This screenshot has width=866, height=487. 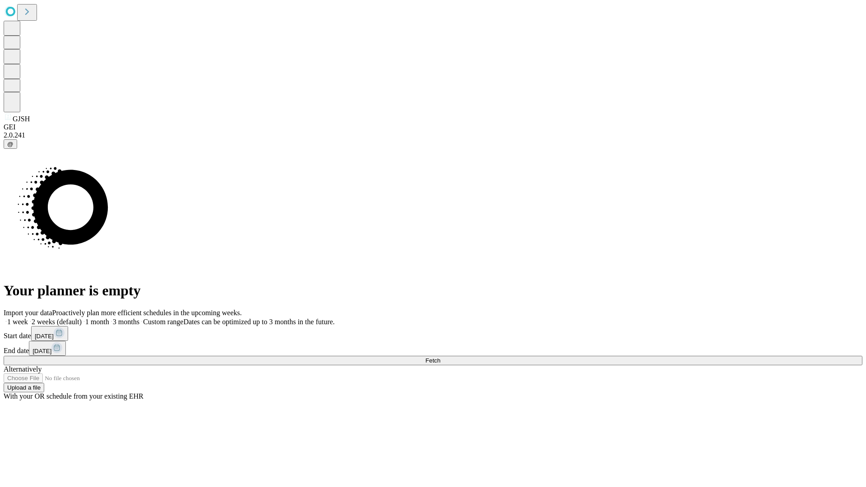 I want to click on div: Start date, so click(x=433, y=333).